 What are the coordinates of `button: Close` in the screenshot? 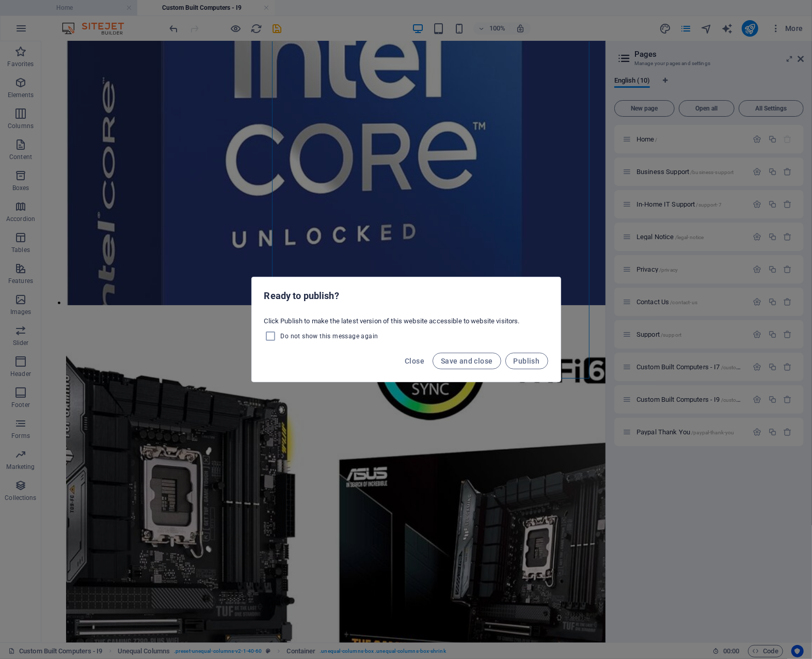 It's located at (414, 361).